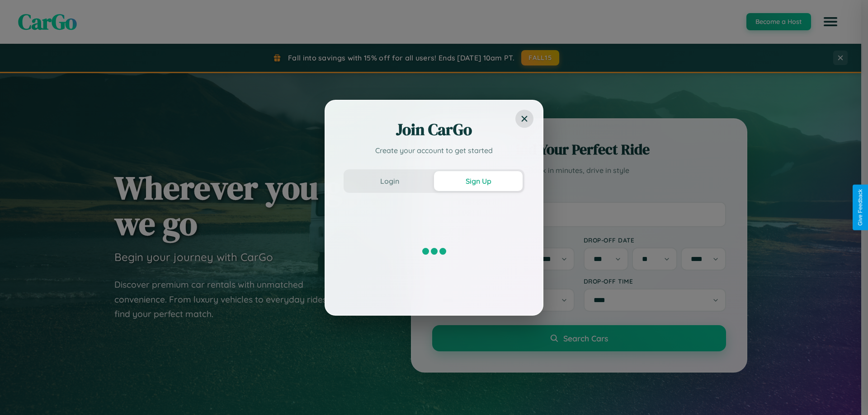 The image size is (868, 415). I want to click on p: Create your account to get started, so click(434, 150).